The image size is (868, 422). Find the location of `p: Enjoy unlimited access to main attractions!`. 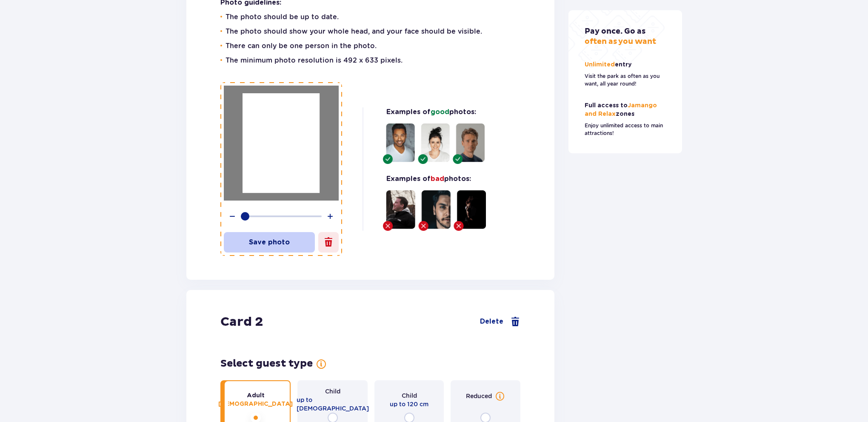

p: Enjoy unlimited access to main attractions! is located at coordinates (626, 129).